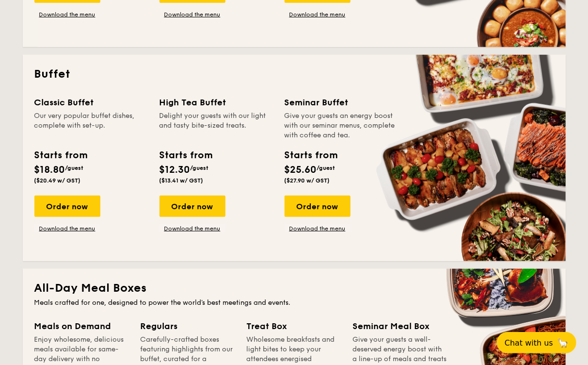  Describe the element at coordinates (342, 103) in the screenshot. I see `div: Seminar Buffet` at that location.